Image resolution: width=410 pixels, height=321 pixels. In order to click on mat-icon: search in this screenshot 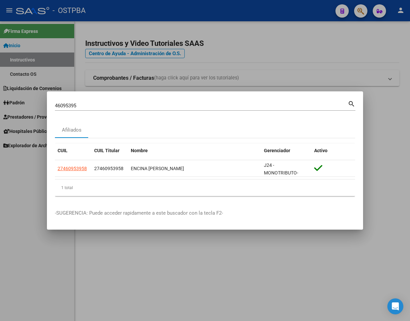, I will do `click(351, 103)`.